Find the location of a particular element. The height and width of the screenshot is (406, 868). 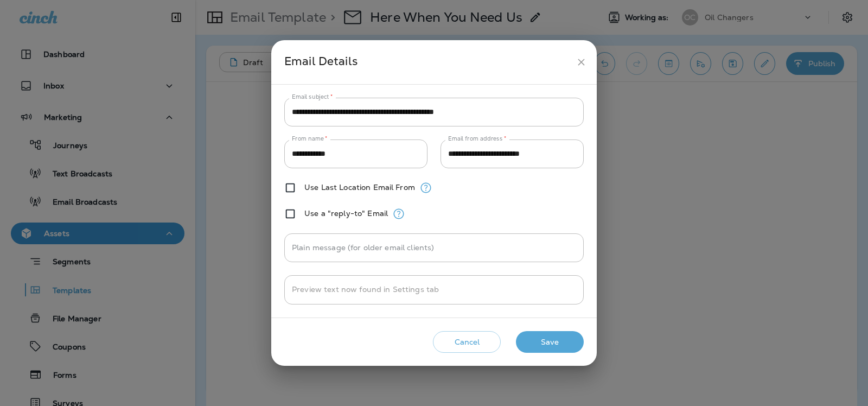

label: Email from address is located at coordinates (477, 138).